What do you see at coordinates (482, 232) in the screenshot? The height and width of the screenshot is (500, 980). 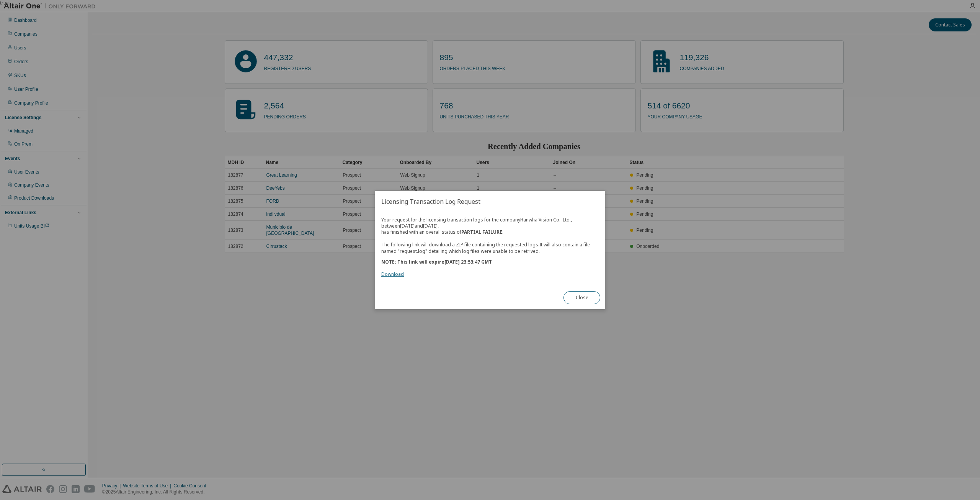 I see `b: PARTIAL FAILURE` at bounding box center [482, 232].